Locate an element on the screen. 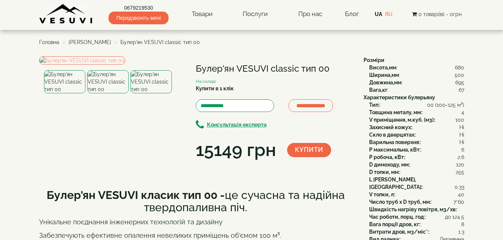 This screenshot has width=503, height=240. b: Час роботи, порц. год: is located at coordinates (397, 217).